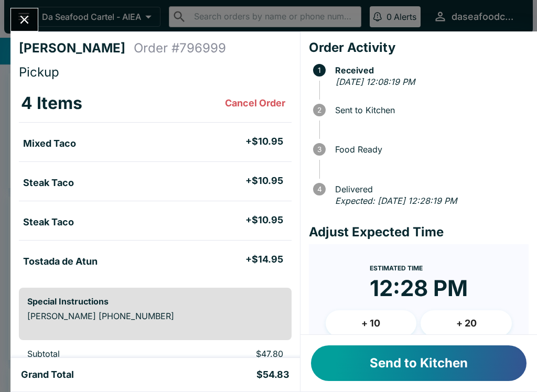  What do you see at coordinates (418, 288) in the screenshot?
I see `time: 12:28 PM` at bounding box center [418, 288].